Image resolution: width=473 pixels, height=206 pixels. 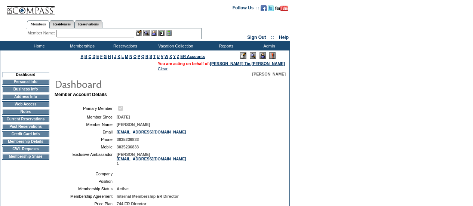 I want to click on td: Position:, so click(x=86, y=181).